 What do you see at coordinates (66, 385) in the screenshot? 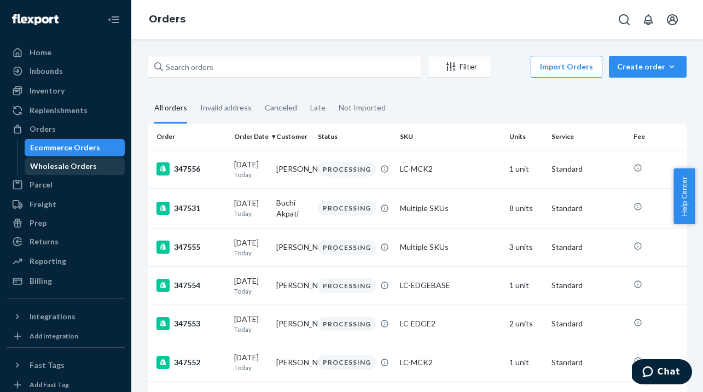
I see `a: Add Fast Tag` at bounding box center [66, 385].